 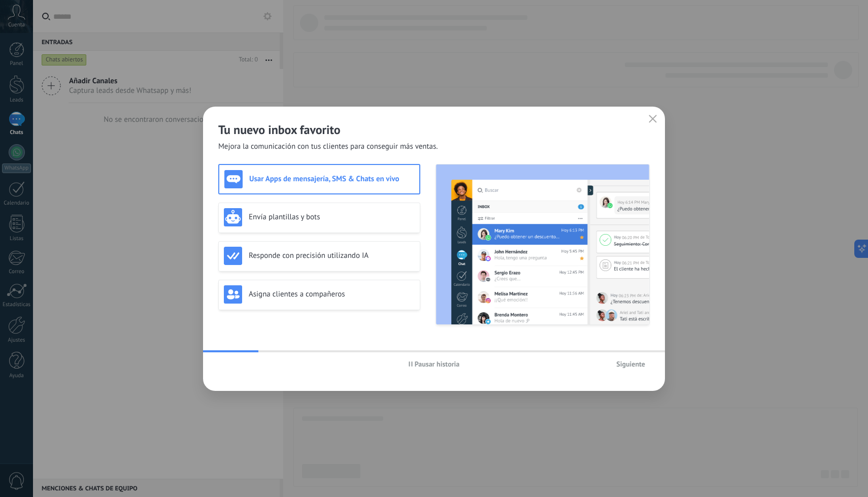 I want to click on h2: Tu nuevo inbox favorito, so click(x=434, y=129).